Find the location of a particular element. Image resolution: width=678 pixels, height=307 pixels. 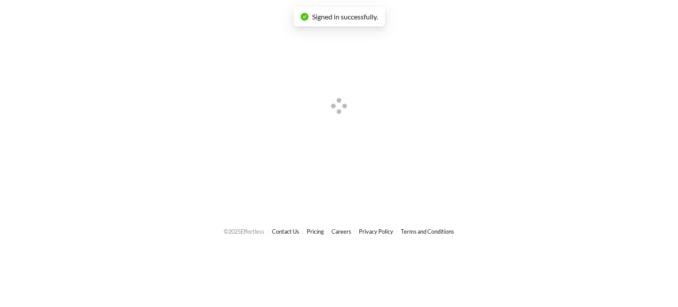

span: © 2025 Effortless is located at coordinates (244, 231).